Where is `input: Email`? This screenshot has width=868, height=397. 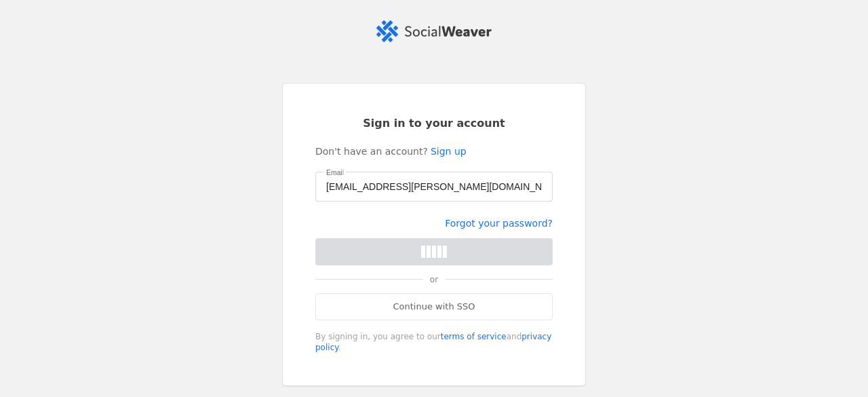 input: Email is located at coordinates (434, 186).